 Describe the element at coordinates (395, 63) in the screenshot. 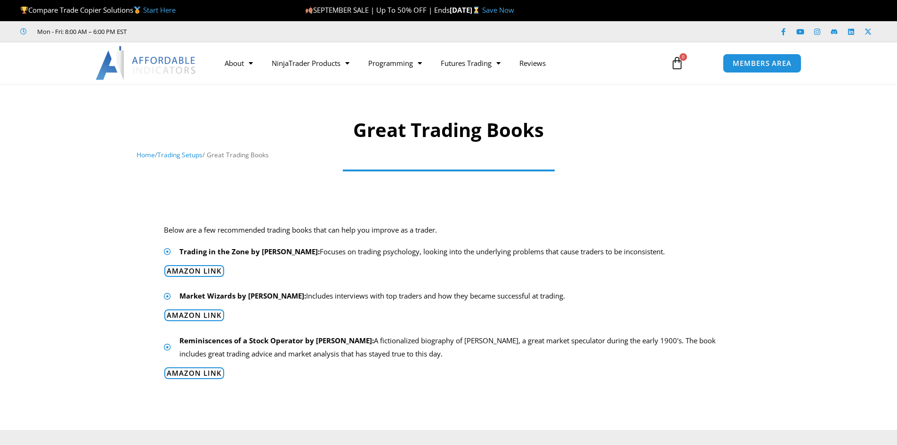

I see `a: Programming` at that location.